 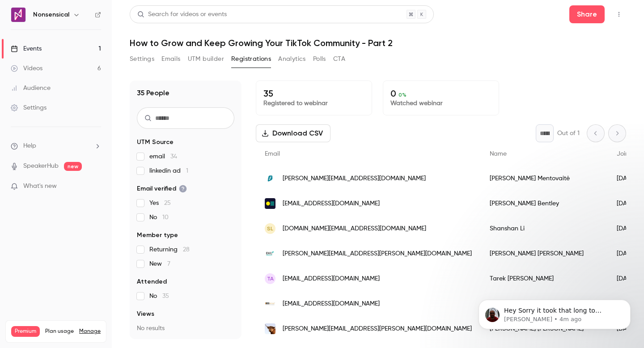 I want to click on span: Views, so click(x=145, y=314).